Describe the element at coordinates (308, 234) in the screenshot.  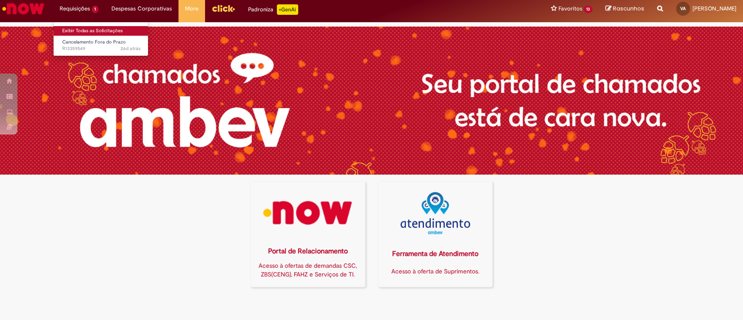
I see `a: Portal de Relacionamento Acesso à ofertas de demandas CSC, ZBS(CENG), FAHZ e Serviços de TI.` at that location.